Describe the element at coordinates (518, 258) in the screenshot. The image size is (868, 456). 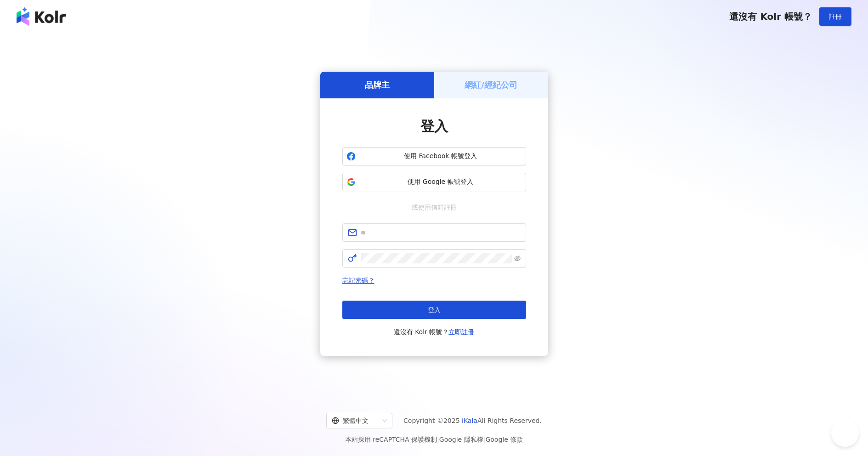
I see `span: eye-invisible` at that location.